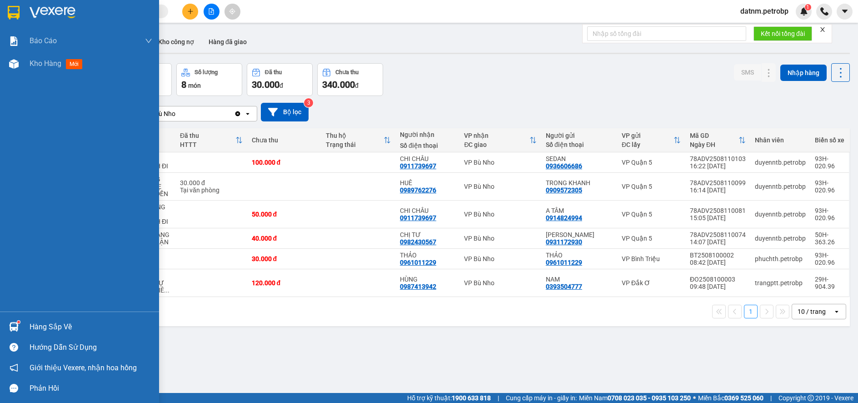 Image resolution: width=858 pixels, height=403 pixels. I want to click on span: file-add, so click(211, 11).